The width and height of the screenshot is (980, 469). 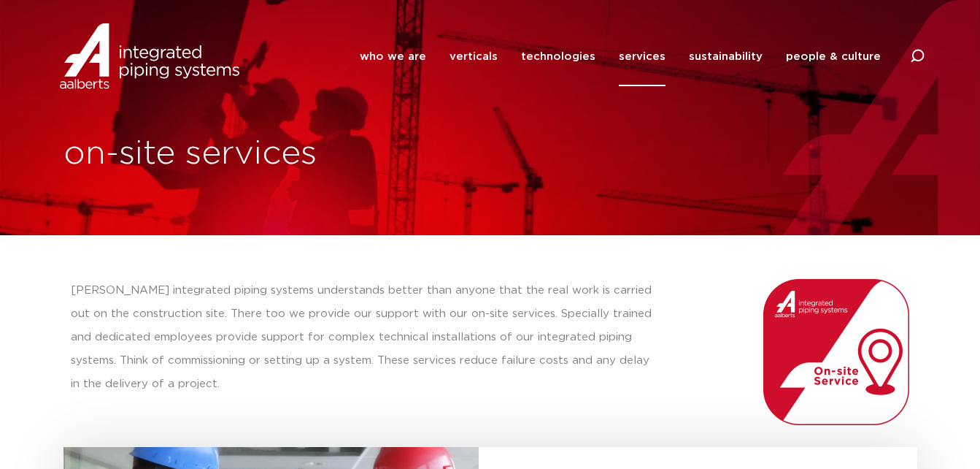 I want to click on a: verticals, so click(x=474, y=56).